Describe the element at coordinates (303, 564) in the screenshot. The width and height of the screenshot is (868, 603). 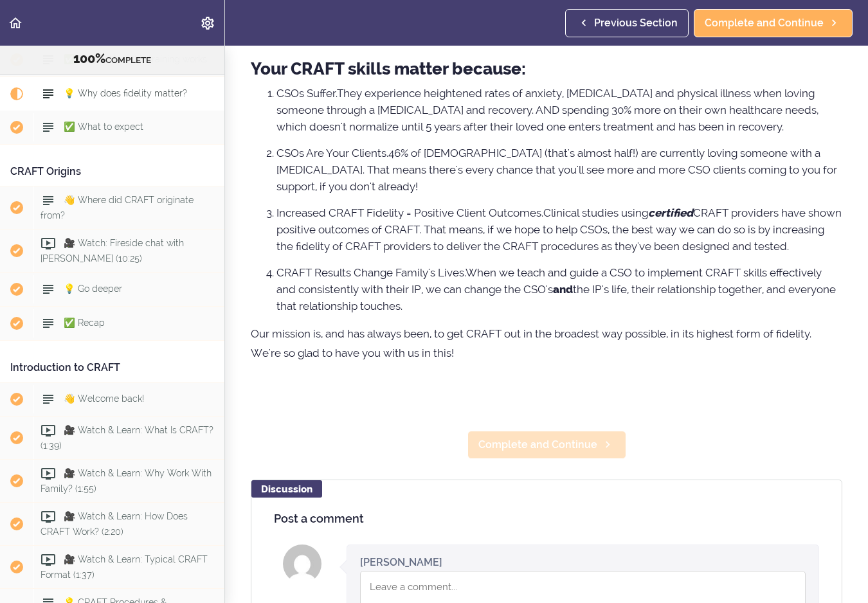
I see `img: Cherelle` at that location.